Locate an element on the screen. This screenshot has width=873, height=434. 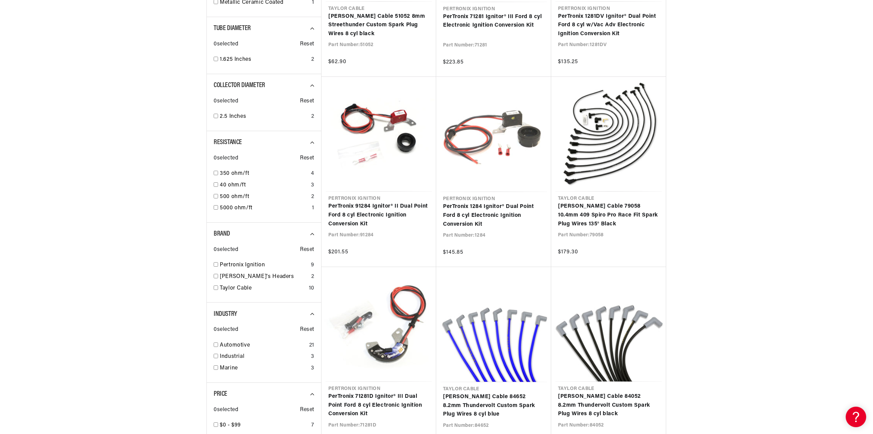
a: 1.625 Inches is located at coordinates (264, 60).